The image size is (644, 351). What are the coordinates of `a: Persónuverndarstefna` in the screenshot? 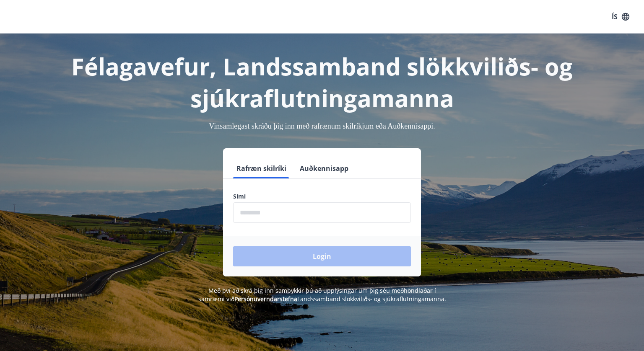 It's located at (266, 299).